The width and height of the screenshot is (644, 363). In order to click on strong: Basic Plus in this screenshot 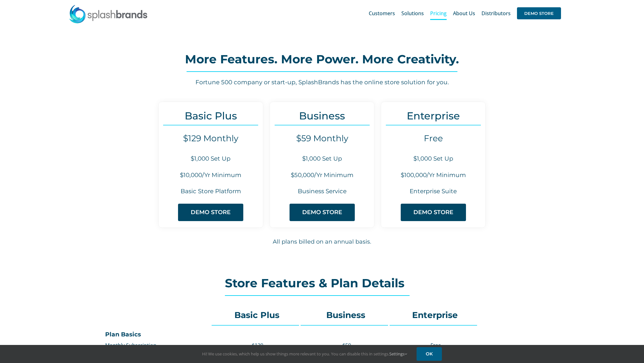, I will do `click(257, 315)`.